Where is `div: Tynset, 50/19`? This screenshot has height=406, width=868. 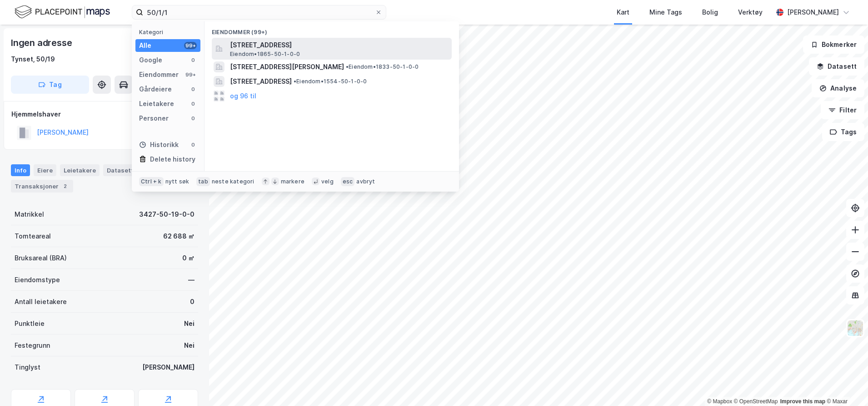 div: Tynset, 50/19 is located at coordinates (33, 59).